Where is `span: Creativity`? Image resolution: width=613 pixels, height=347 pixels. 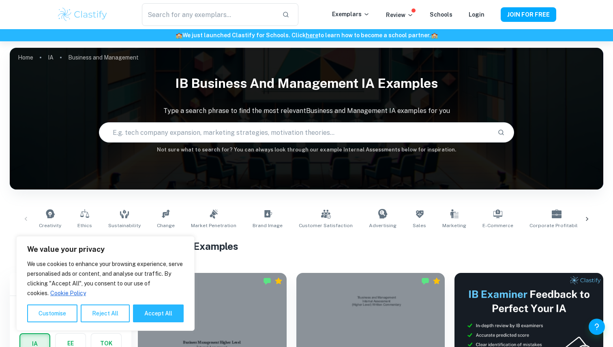
span: Creativity is located at coordinates (50, 226).